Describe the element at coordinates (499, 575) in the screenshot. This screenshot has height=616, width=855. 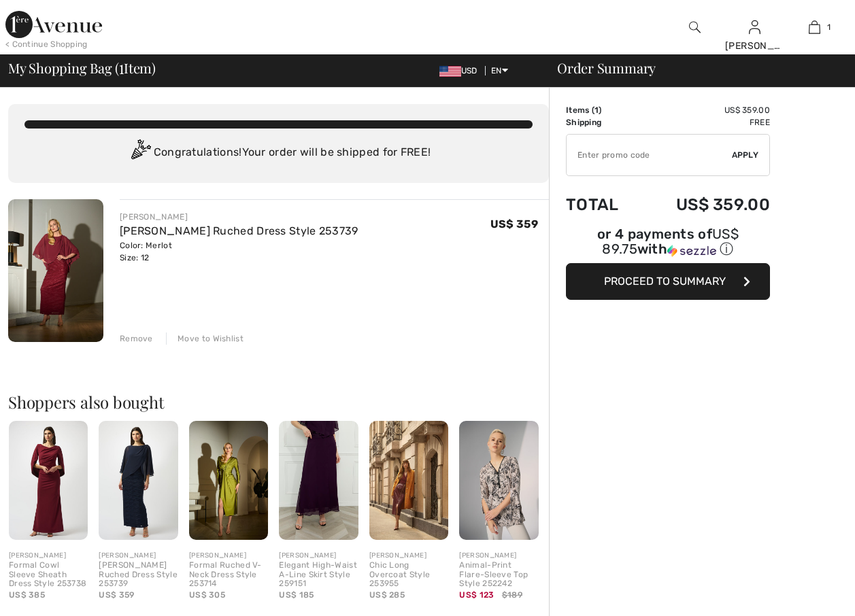
I see `div: Animal-Print Flare-Sleeve Top Style 252242` at that location.